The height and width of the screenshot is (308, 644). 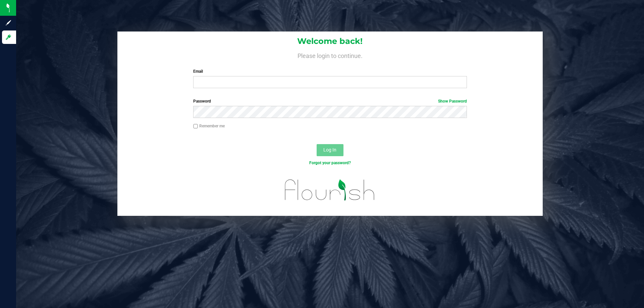 I want to click on inline-svg: Log in, so click(x=9, y=37).